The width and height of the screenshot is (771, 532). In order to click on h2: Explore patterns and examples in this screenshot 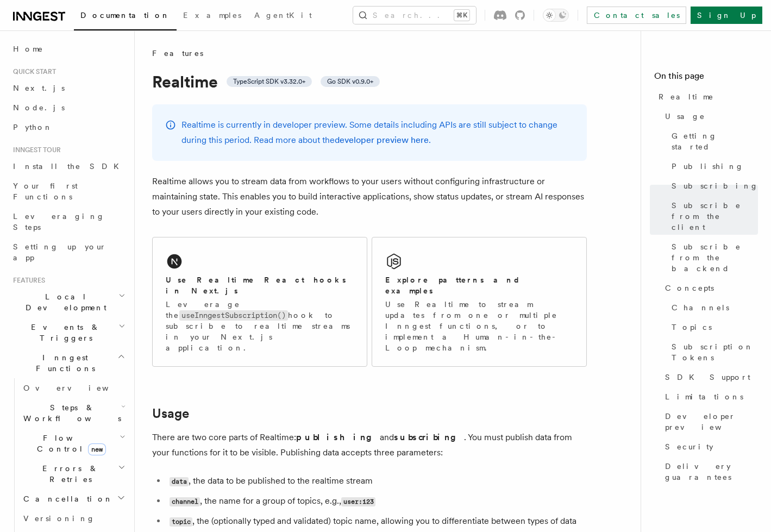, I will do `click(479, 285)`.